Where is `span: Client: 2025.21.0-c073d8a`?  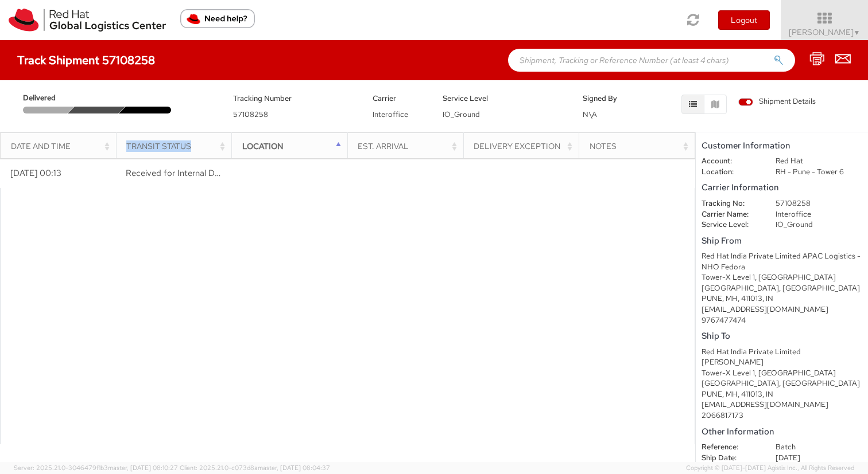 span: Client: 2025.21.0-c073d8a is located at coordinates (254, 468).